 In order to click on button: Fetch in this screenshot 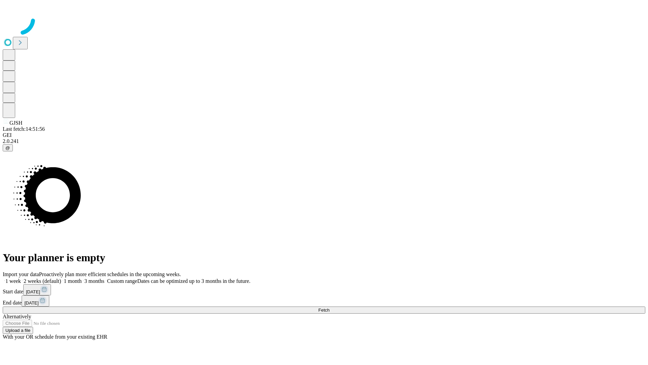, I will do `click(324, 310)`.